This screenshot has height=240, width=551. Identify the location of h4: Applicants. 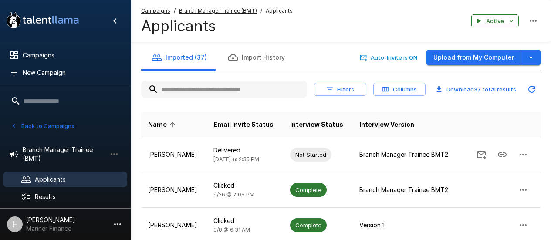
(217, 26).